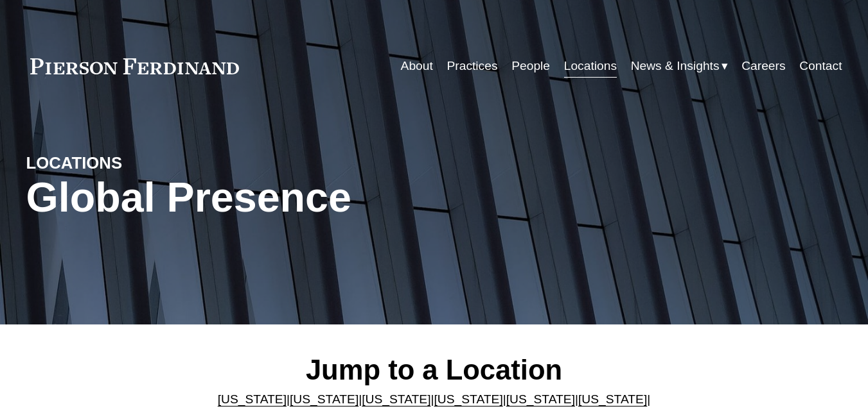 This screenshot has width=868, height=411. I want to click on h1: Global Presence, so click(298, 198).